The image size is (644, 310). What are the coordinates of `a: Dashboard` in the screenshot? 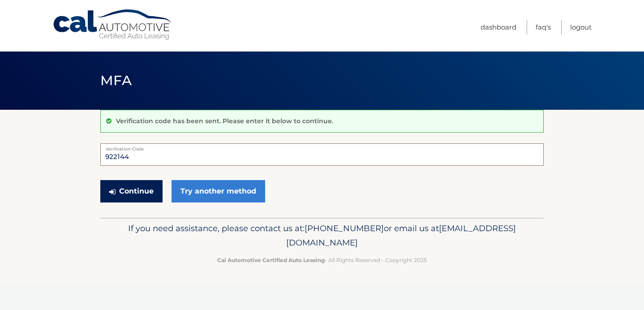 It's located at (498, 27).